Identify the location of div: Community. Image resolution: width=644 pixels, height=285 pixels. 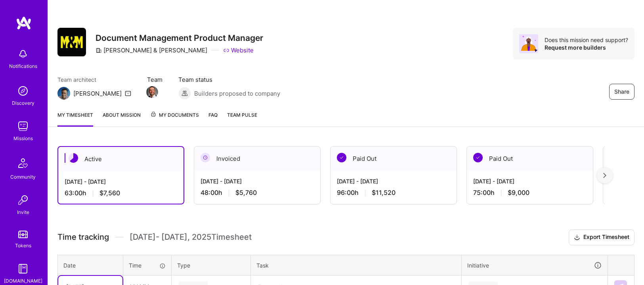
(23, 176).